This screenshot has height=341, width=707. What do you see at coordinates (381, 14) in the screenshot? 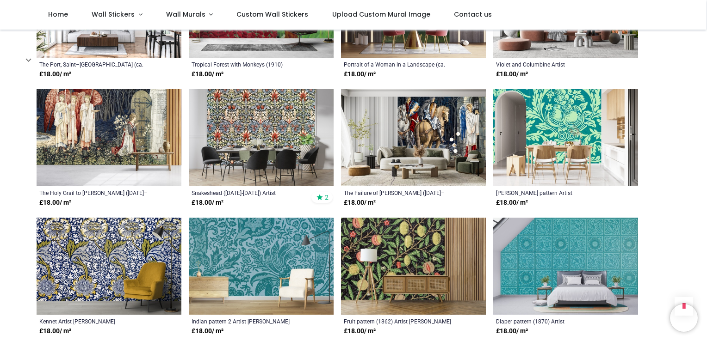
I see `span: Upload Custom Mural Image` at bounding box center [381, 14].